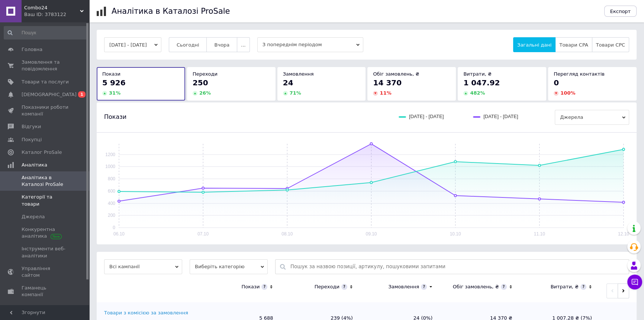 The image size is (644, 320). Describe the element at coordinates (112, 191) in the screenshot. I see `text: 600` at that location.